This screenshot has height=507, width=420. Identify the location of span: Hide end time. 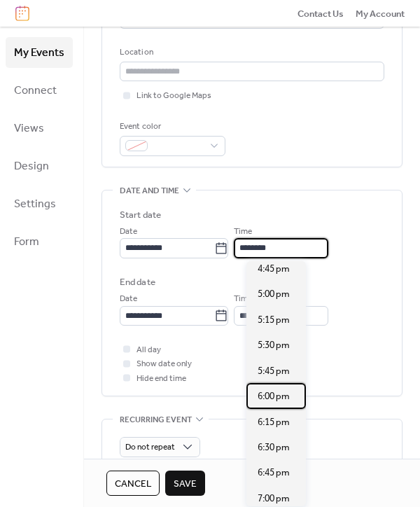
(161, 379).